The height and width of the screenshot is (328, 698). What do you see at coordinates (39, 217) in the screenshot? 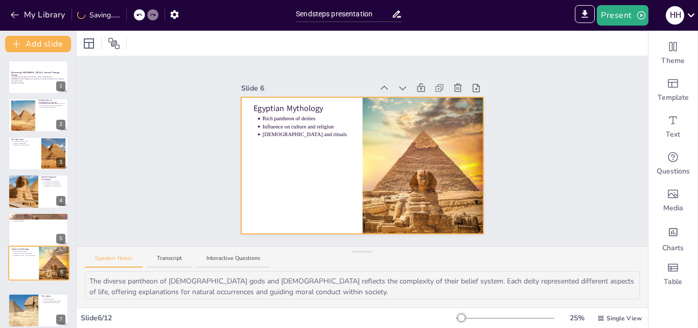
I see `p: Seven Wonders of the Ancient World` at bounding box center [39, 217].